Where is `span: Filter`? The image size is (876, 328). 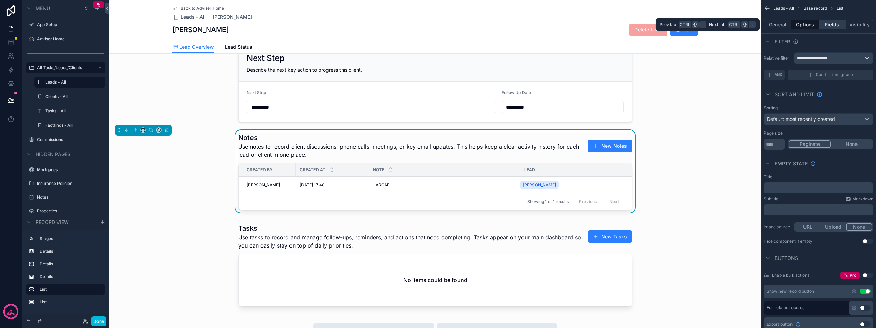 span: Filter is located at coordinates (782, 42).